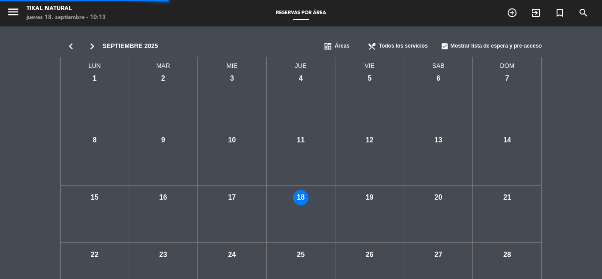 This screenshot has height=279, width=602. I want to click on i: turned_in_not, so click(559, 13).